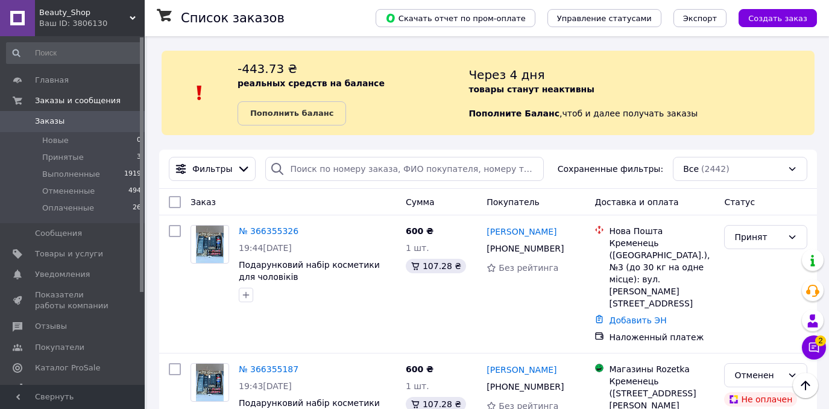  Describe the element at coordinates (661, 337) in the screenshot. I see `div: Наложенный платеж` at that location.